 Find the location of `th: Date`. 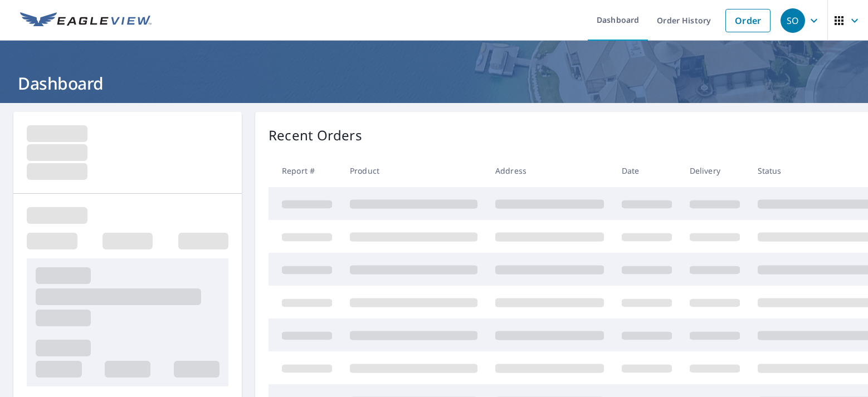

th: Date is located at coordinates (647, 170).